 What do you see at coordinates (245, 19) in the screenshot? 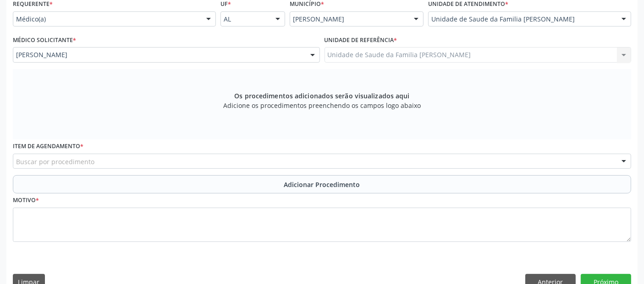
I see `span: AL` at bounding box center [245, 19].